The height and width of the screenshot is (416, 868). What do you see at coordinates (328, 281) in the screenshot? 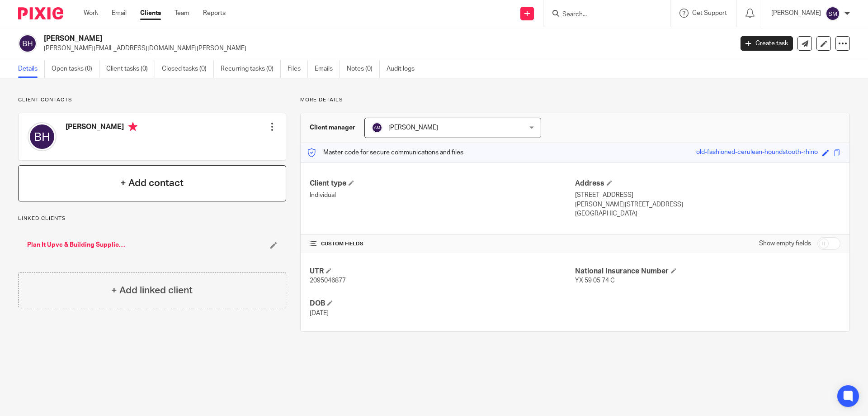
I see `span: 2095046877` at bounding box center [328, 281].